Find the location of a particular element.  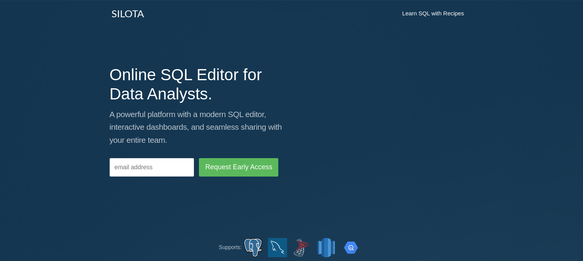

img: postgres.png is located at coordinates (253, 247).